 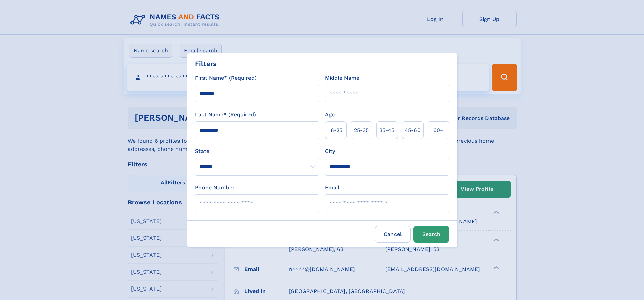 What do you see at coordinates (387, 131) in the screenshot?
I see `span: 35‑45` at bounding box center [387, 131].